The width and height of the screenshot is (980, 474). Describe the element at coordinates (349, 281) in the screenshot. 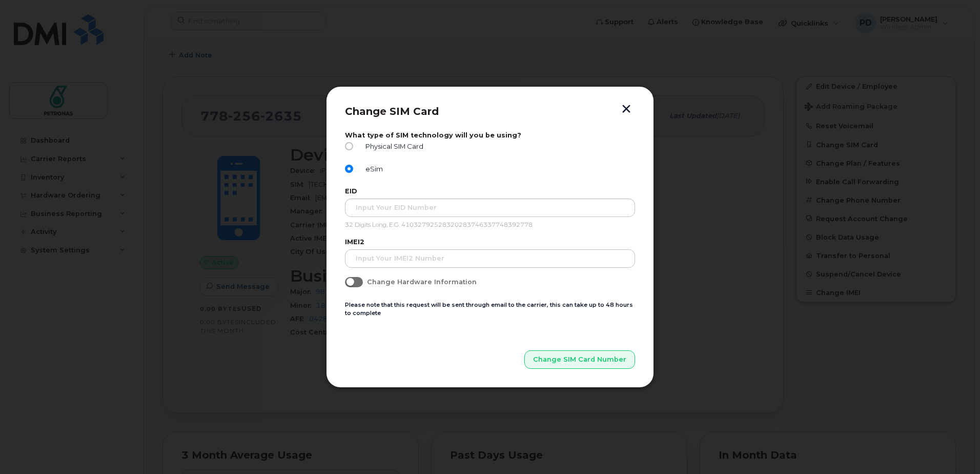

I see `input: Change Hardware Information` at that location.